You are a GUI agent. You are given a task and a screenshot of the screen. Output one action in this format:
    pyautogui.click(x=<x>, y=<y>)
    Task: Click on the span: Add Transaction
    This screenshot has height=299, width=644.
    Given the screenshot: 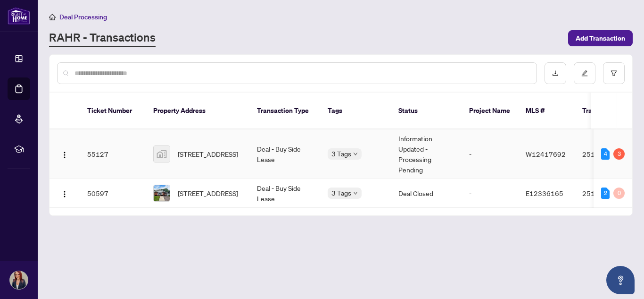 What is the action you would take?
    pyautogui.click(x=601, y=38)
    